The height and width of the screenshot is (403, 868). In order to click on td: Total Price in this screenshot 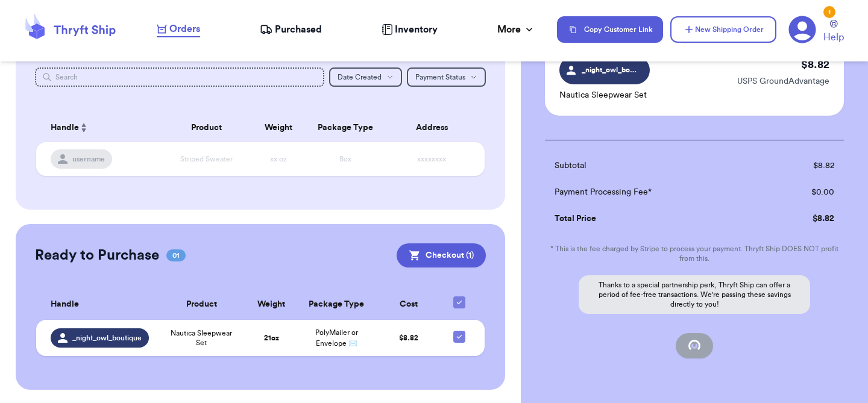, I will do `click(655, 219)`.